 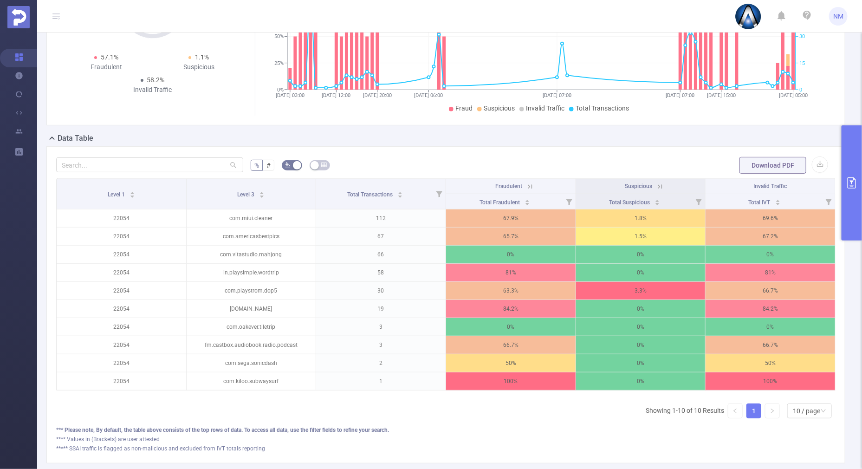 What do you see at coordinates (839, 16) in the screenshot?
I see `span: NM` at bounding box center [839, 16].